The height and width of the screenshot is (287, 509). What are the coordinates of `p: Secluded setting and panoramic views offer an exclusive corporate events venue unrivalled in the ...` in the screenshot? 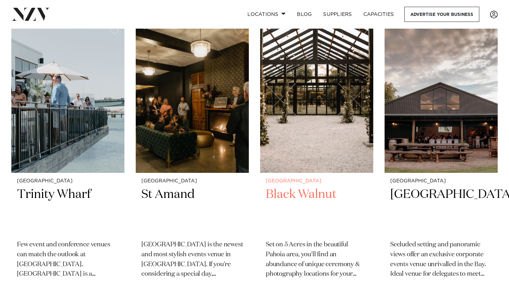 It's located at (441, 260).